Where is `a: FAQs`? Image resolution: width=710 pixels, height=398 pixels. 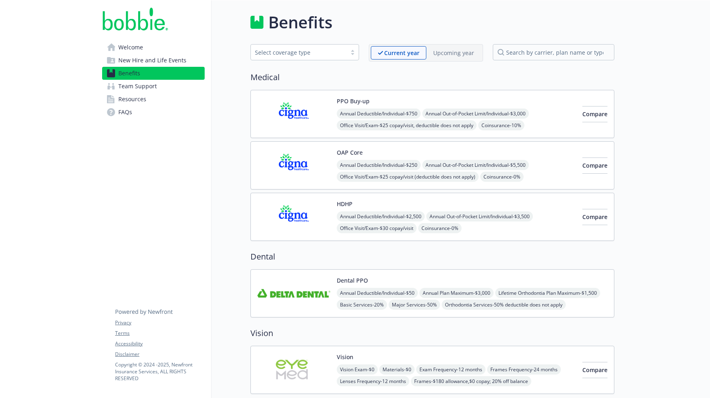
a: FAQs is located at coordinates (153, 112).